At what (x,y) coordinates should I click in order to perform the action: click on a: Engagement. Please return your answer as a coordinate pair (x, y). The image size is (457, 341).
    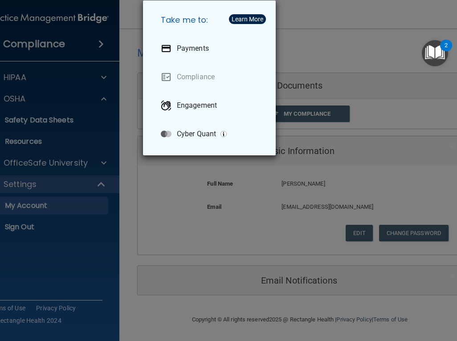
    Looking at the image, I should click on (211, 106).